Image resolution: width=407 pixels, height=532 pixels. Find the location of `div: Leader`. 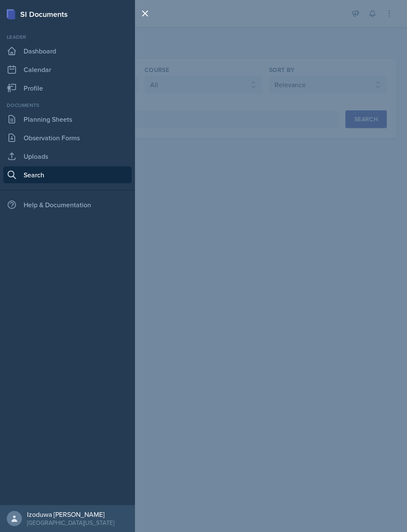

div: Leader is located at coordinates (67, 37).